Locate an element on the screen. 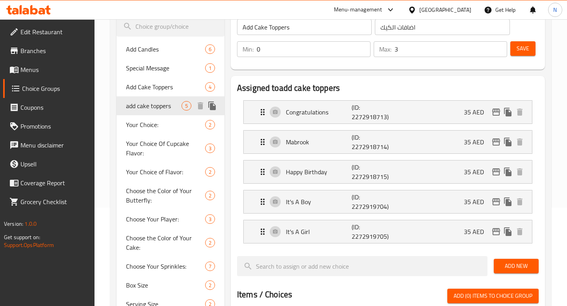  span: Choose the Color of Your Cake: is located at coordinates (165, 243).